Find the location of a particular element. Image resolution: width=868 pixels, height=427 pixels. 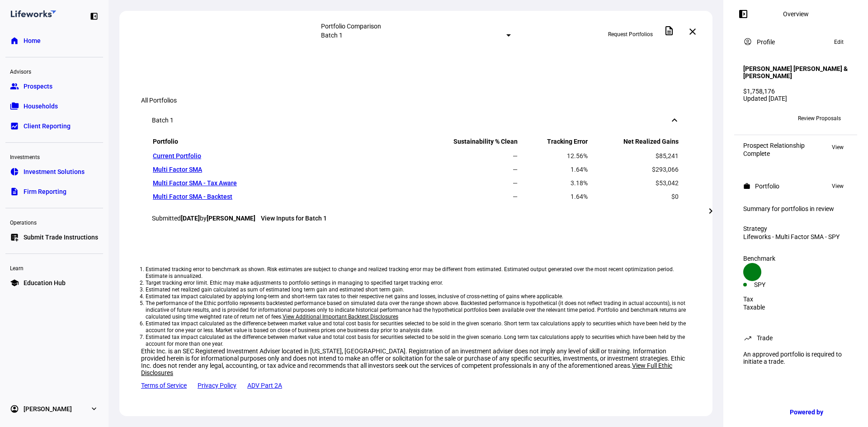

a: descriptionFirm Reporting is located at coordinates (54, 192).